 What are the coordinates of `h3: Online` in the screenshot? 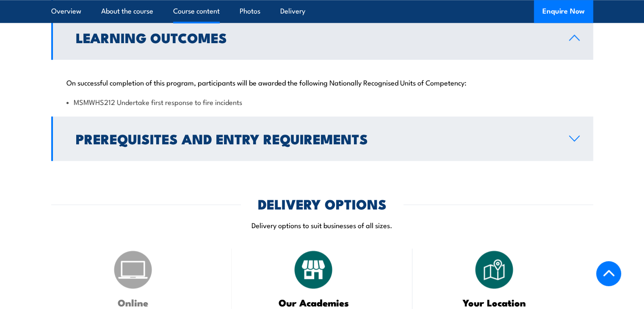 It's located at (133, 302).